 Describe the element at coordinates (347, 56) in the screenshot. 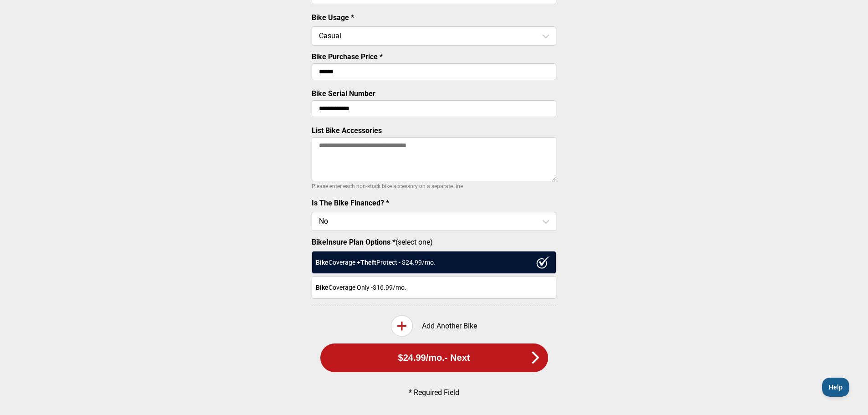

I see `label: Bike Purchase Price *` at that location.